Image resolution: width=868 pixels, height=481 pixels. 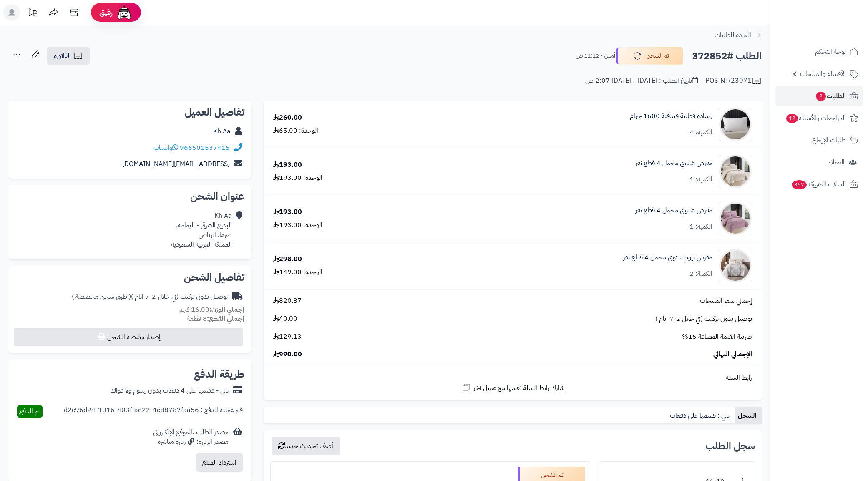 I want to click on div: 260.00, so click(x=287, y=117).